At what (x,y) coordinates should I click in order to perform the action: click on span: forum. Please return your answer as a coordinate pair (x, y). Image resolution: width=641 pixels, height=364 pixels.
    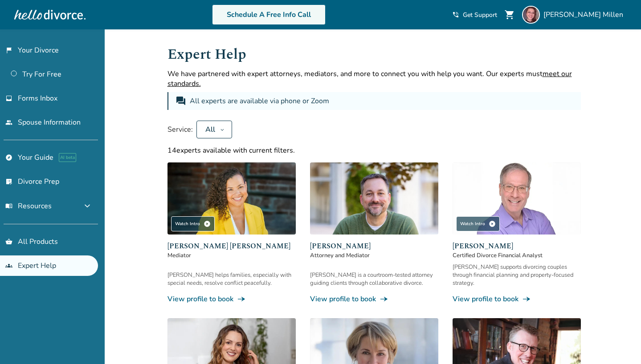
    Looking at the image, I should click on (181, 101).